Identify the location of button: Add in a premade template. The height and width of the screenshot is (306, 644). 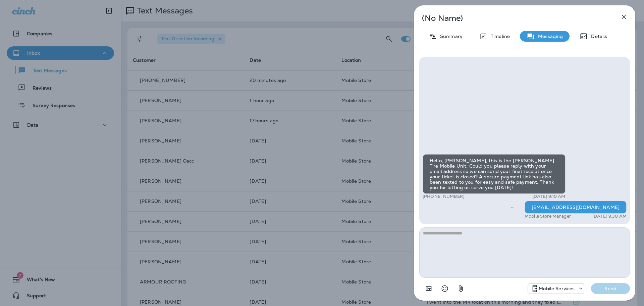
(429, 288).